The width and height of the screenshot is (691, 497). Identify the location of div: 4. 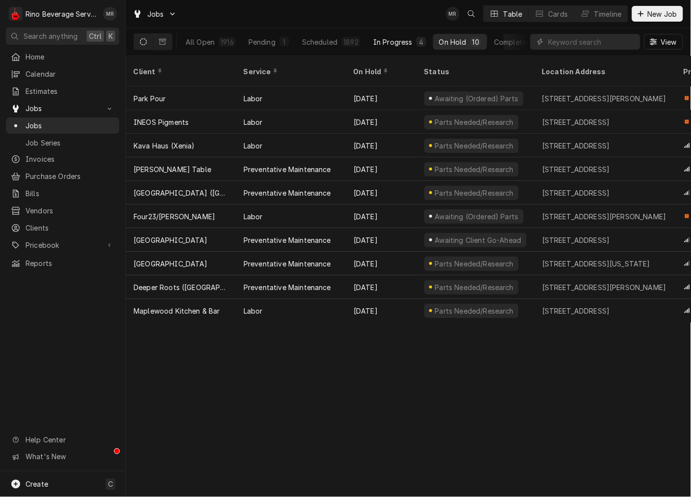
(421, 42).